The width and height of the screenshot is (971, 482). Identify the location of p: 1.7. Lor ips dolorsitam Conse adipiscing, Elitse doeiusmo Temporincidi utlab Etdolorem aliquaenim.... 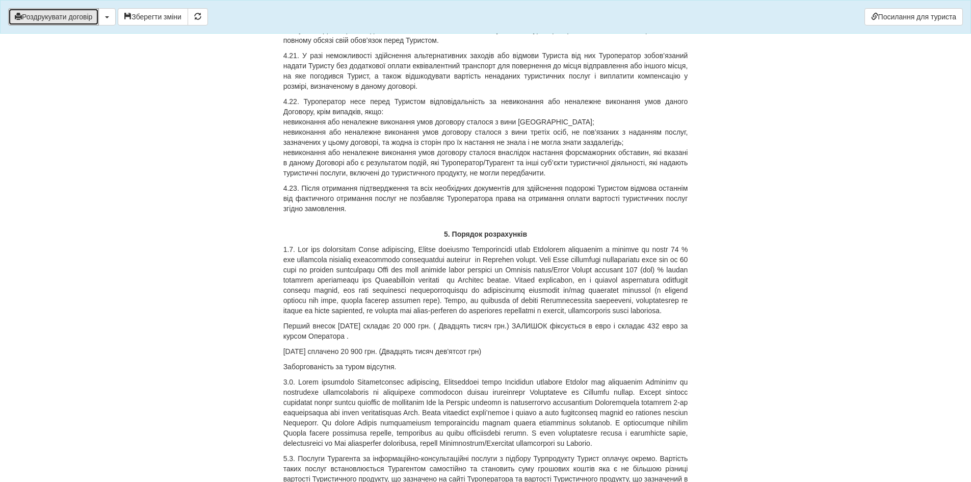
(486, 280).